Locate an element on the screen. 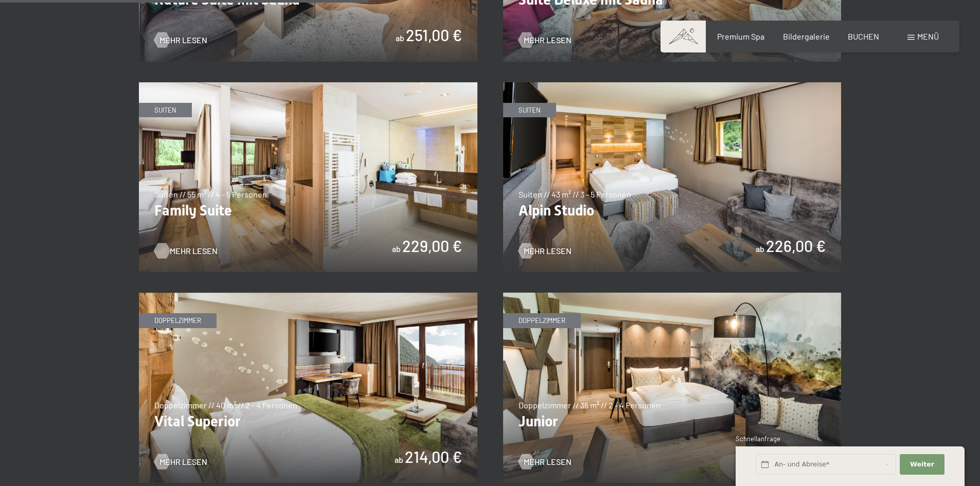  span: BUCHEN is located at coordinates (864, 36).